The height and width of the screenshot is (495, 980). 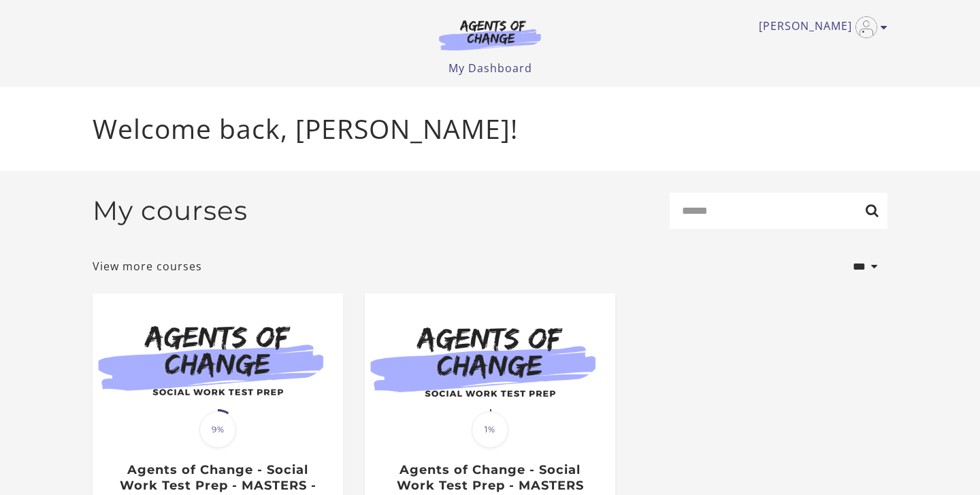 What do you see at coordinates (147, 266) in the screenshot?
I see `a: View more courses` at bounding box center [147, 266].